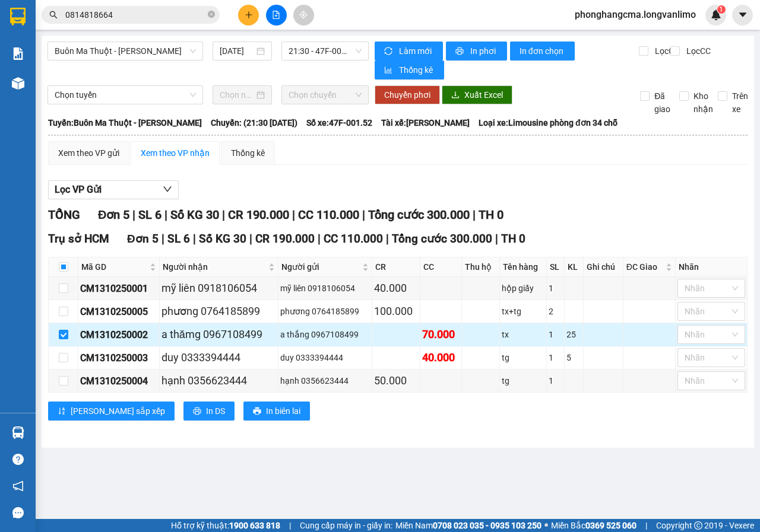  What do you see at coordinates (119, 335) in the screenshot?
I see `div: CM1310250002` at bounding box center [119, 335].